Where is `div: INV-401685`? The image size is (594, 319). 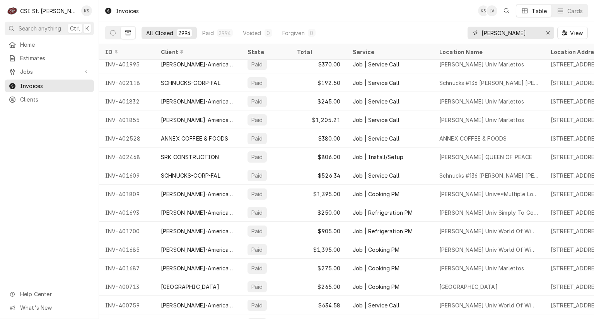 div: INV-401685 is located at coordinates (127, 250).